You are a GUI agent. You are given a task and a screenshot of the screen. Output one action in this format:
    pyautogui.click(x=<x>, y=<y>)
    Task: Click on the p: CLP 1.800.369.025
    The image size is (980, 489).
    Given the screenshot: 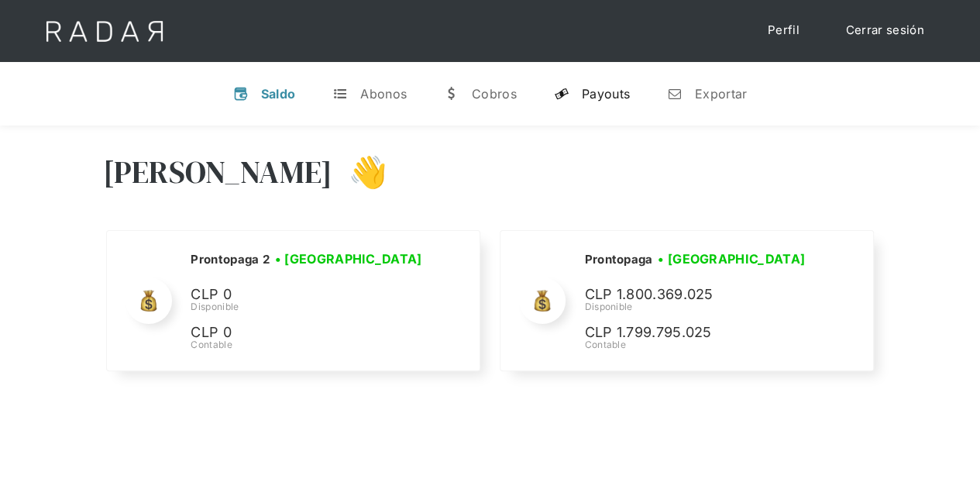 What is the action you would take?
    pyautogui.click(x=700, y=294)
    